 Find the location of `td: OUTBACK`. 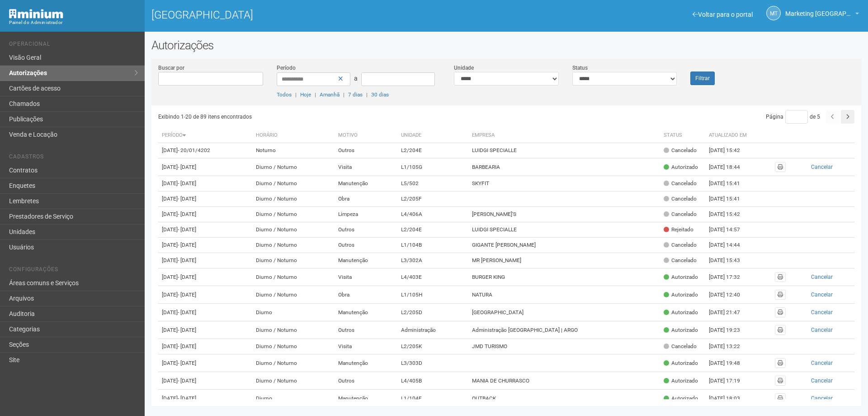

td: OUTBACK is located at coordinates (564, 398).